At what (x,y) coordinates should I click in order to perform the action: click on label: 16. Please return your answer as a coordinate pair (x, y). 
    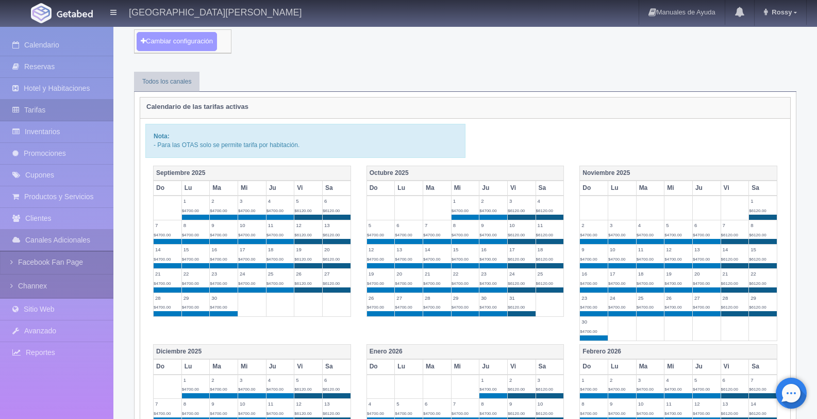
    Looking at the image, I should click on (493, 249).